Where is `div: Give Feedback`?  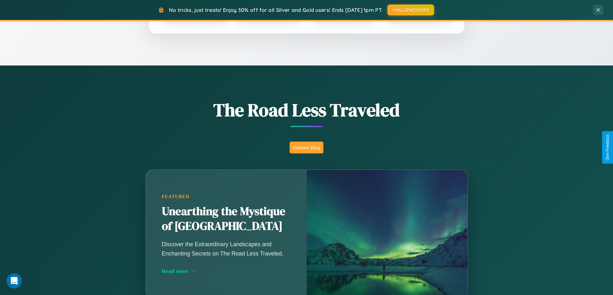 div: Give Feedback is located at coordinates (607, 148).